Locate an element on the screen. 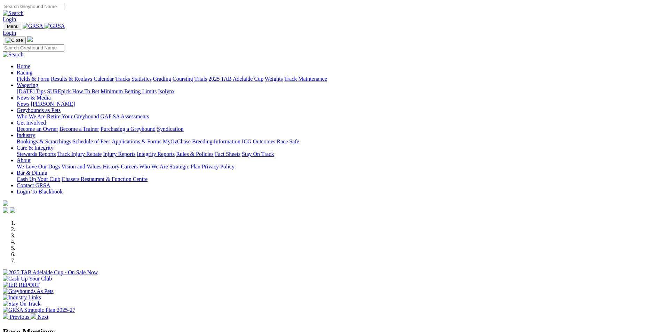 This screenshot has height=332, width=660. a: Stay On Track is located at coordinates (258, 154).